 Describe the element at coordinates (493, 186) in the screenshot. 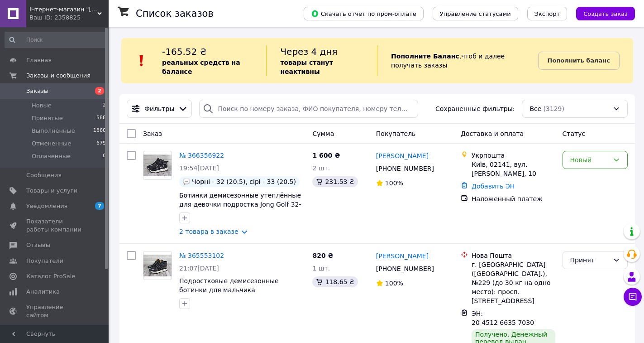

I see `a: Добавить ЭН` at that location.